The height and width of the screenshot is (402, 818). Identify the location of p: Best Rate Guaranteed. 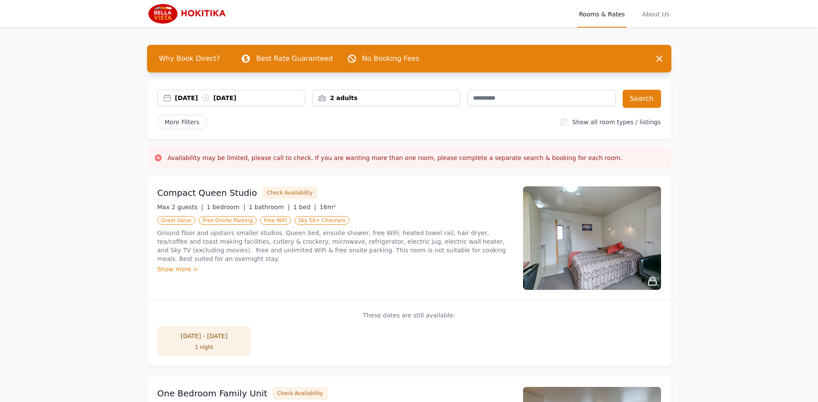
(294, 59).